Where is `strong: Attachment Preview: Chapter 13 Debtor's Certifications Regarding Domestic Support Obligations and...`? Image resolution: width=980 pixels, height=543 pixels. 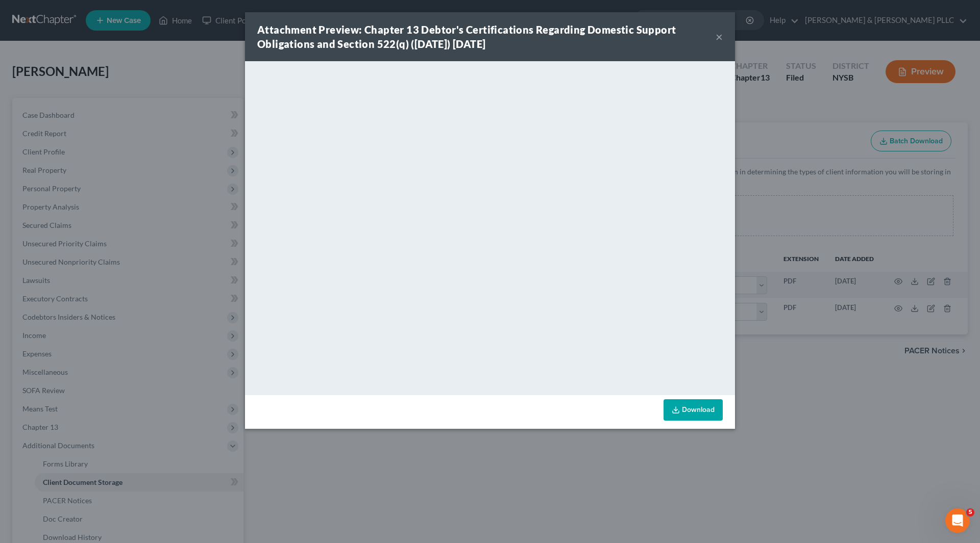 strong: Attachment Preview: Chapter 13 Debtor's Certifications Regarding Domestic Support Obligations and... is located at coordinates (467, 37).